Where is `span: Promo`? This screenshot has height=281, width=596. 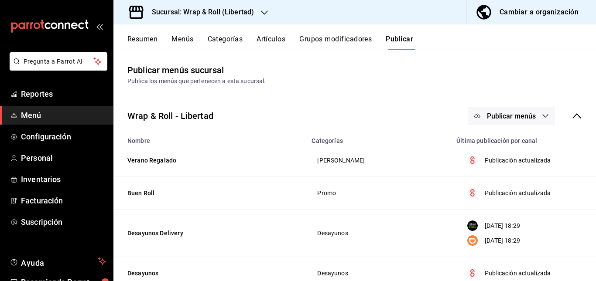 span: Promo is located at coordinates (379, 193).